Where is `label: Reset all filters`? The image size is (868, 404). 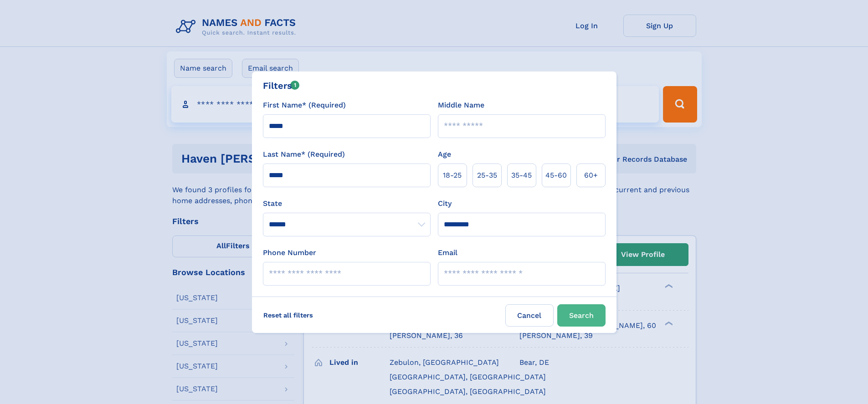
label: Reset all filters is located at coordinates (288, 315).